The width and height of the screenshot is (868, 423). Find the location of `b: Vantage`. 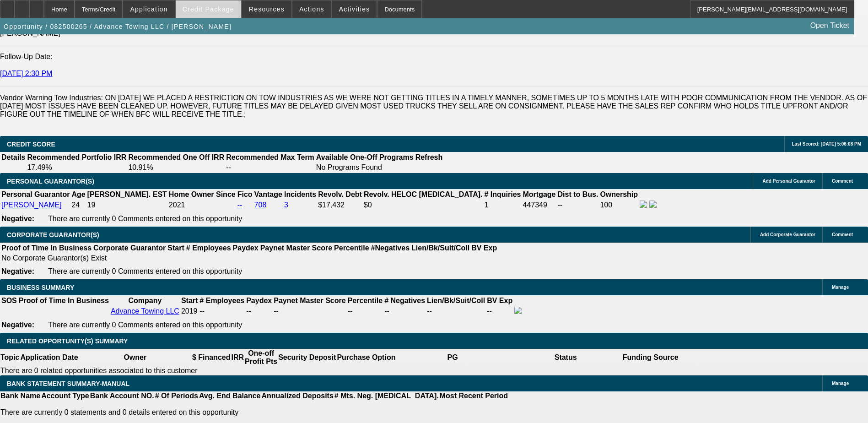

b: Vantage is located at coordinates (268, 194).